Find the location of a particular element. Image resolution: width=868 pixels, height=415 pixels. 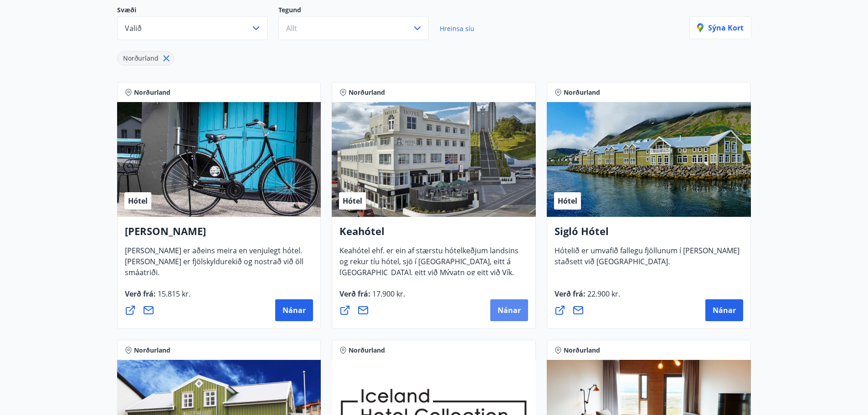

span: Valið is located at coordinates (133, 28).